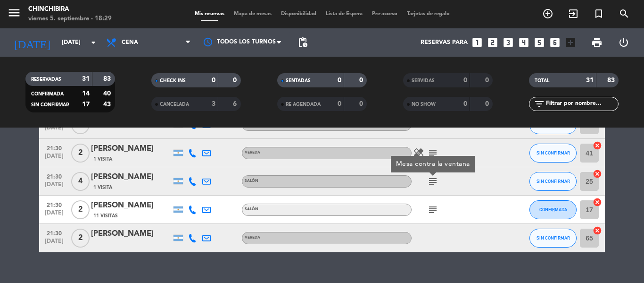  Describe the element at coordinates (130, 42) in the screenshot. I see `span: Cena` at that location.